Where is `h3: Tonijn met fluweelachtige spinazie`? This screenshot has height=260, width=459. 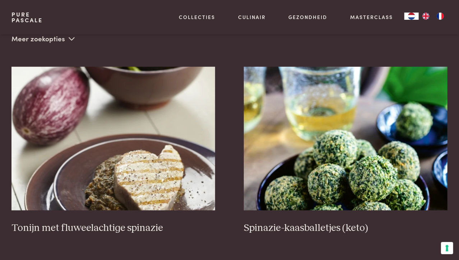 h3: Tonijn met fluweelachtige spinazie is located at coordinates (113, 228).